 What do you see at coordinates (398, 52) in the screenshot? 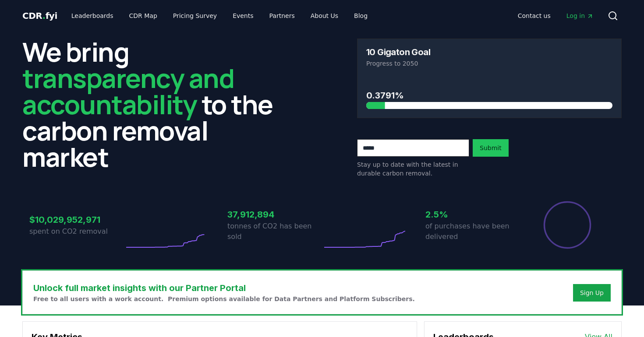
I see `h3: 10 Gigaton Goal` at bounding box center [398, 52].